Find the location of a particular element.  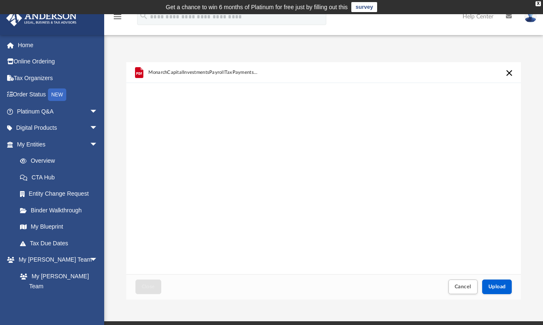

a: My Blueprint is located at coordinates (59, 227).